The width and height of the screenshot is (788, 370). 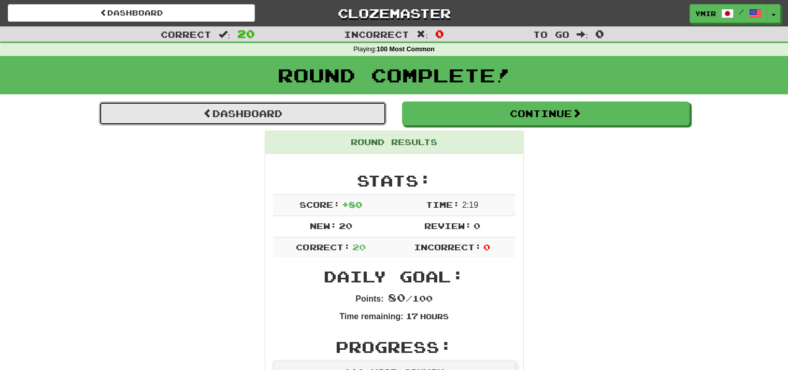 What do you see at coordinates (411, 315) in the screenshot?
I see `span: 17` at bounding box center [411, 315].